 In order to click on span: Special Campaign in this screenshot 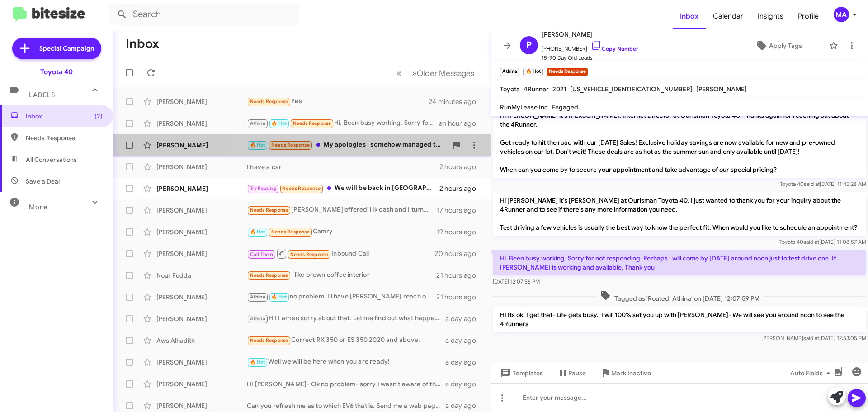, I will do `click(66, 49)`.